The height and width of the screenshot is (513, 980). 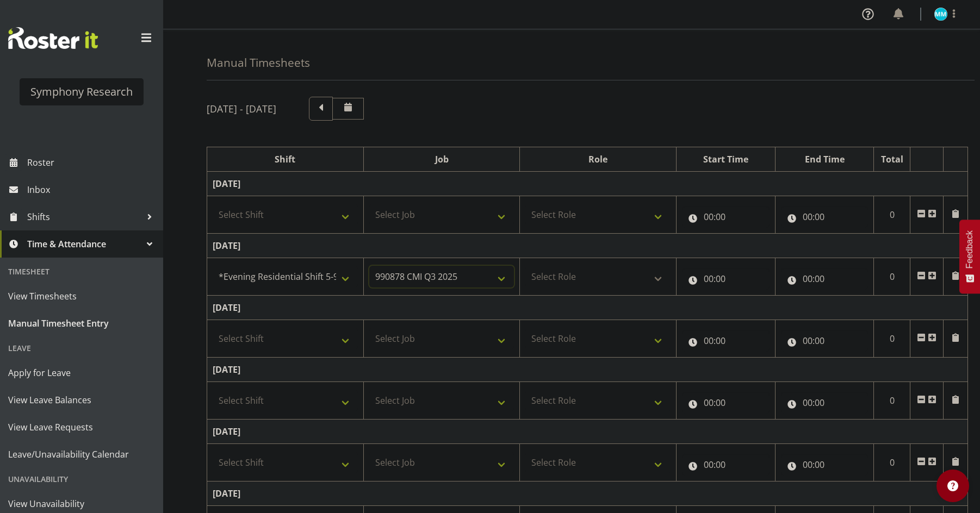 I want to click on div: Symphony Research, so click(x=81, y=92).